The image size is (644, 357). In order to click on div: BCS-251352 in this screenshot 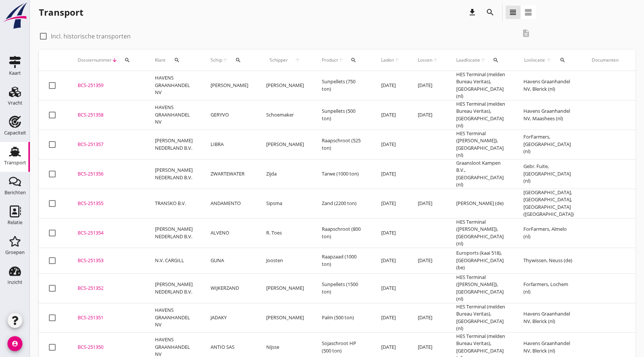, I will do `click(107, 288)`.